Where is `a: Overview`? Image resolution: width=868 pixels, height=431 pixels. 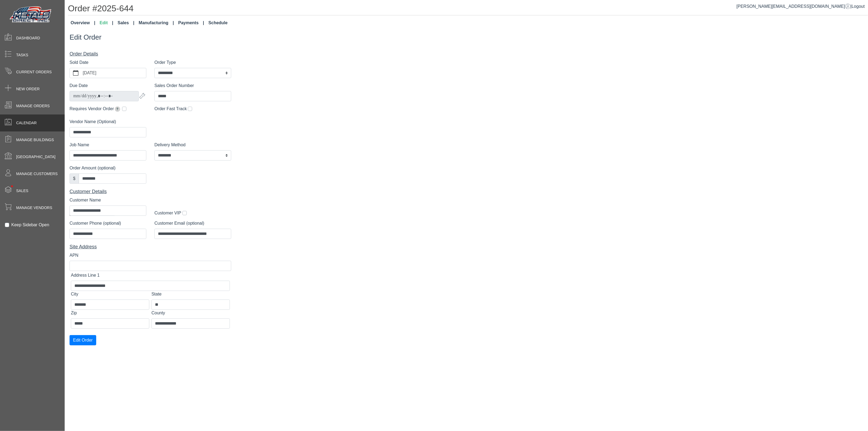 a: Overview is located at coordinates (83, 23).